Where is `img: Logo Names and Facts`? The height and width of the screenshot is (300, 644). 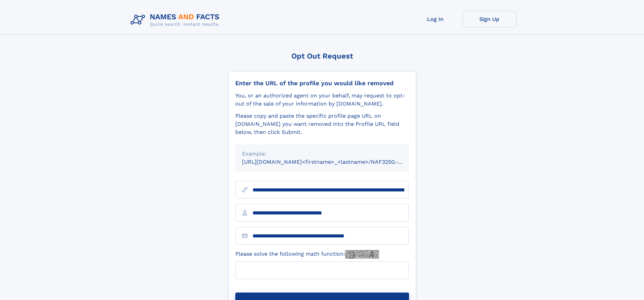 img: Logo Names and Facts is located at coordinates (177, 20).